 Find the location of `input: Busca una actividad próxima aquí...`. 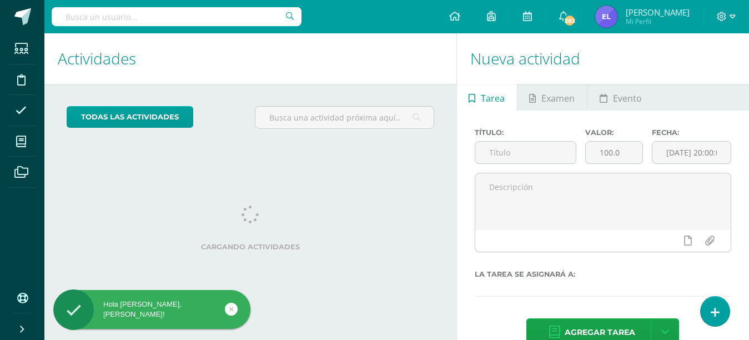

input: Busca una actividad próxima aquí... is located at coordinates (344, 117).